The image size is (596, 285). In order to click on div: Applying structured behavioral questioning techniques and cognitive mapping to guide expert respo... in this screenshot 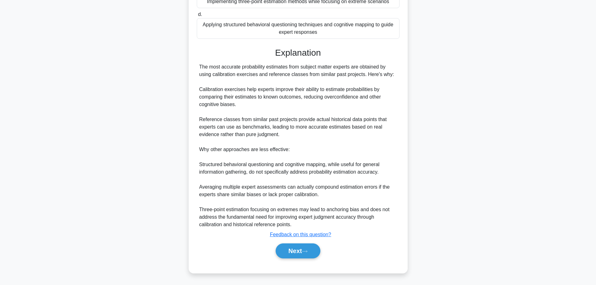, I will do `click(298, 28)`.